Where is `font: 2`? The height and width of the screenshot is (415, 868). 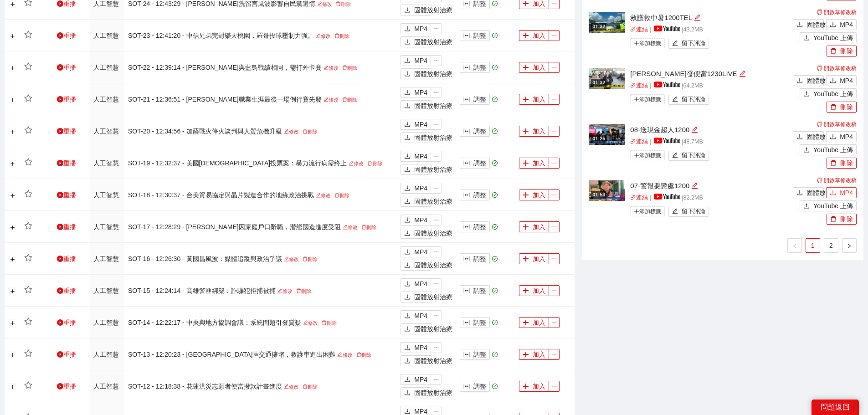
font: 2 is located at coordinates (831, 245).